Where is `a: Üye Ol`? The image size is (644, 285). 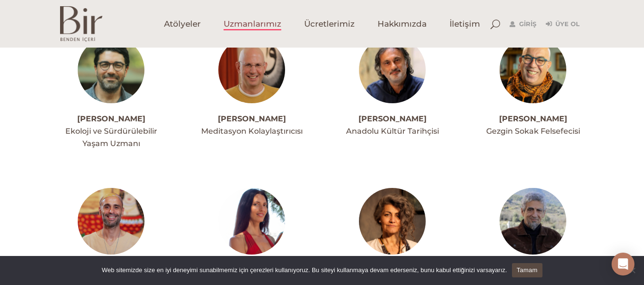 a: Üye Ol is located at coordinates (562, 24).